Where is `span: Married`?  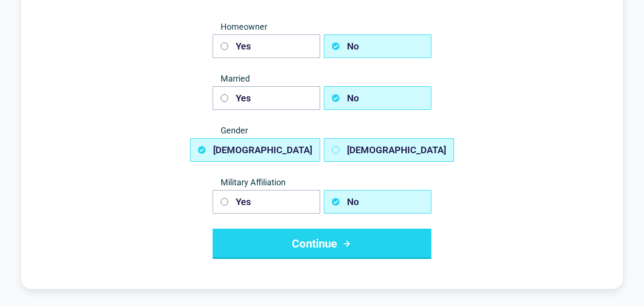 span: Married is located at coordinates (322, 79).